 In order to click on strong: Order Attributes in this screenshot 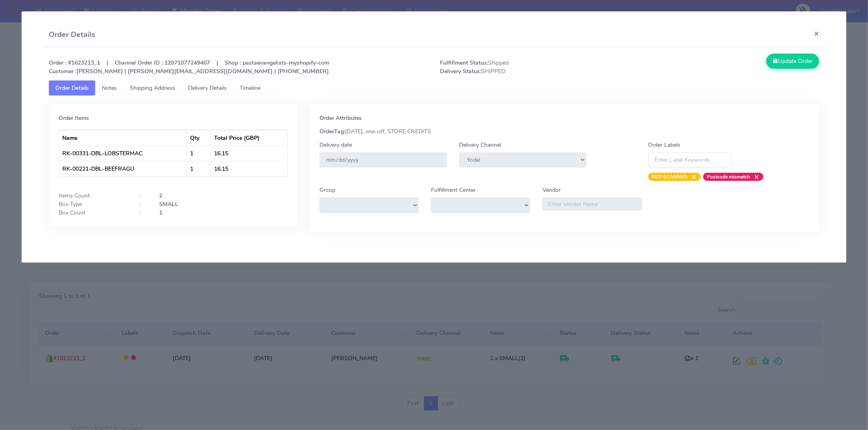, I will do `click(341, 118)`.